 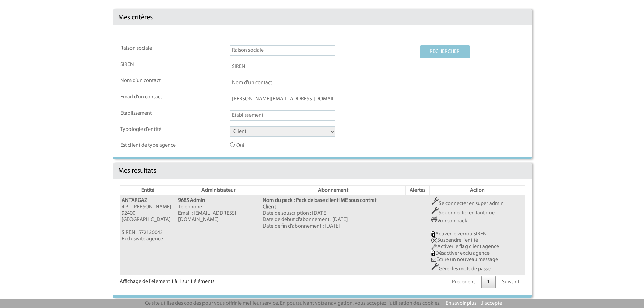 I want to click on b: Client, so click(x=269, y=207).